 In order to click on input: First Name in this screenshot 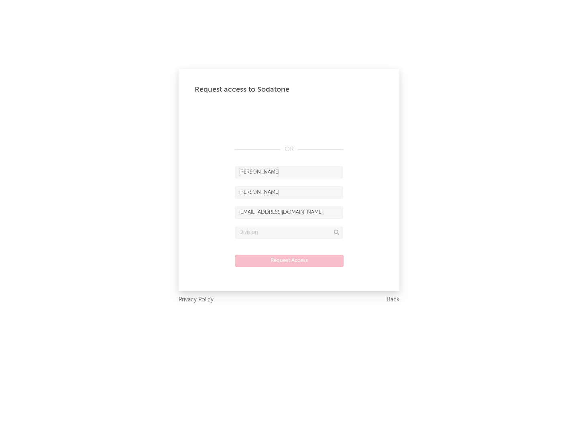, I will do `click(289, 172)`.